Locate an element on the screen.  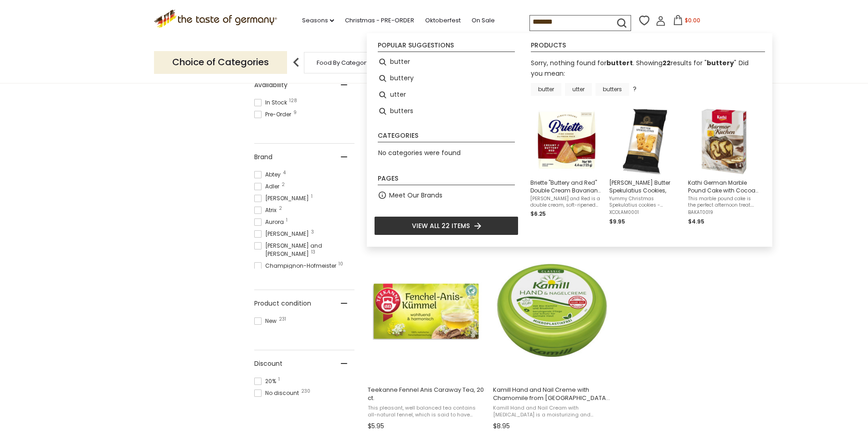
span: Champignon-Hofmeister is located at coordinates (297, 266).